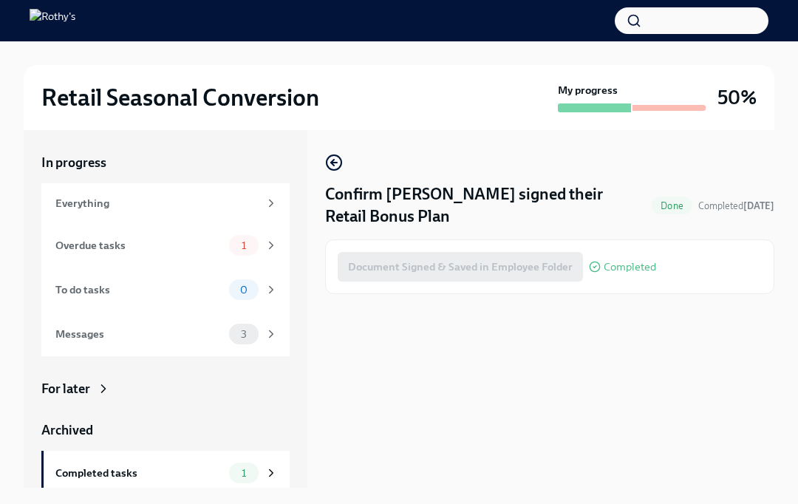  I want to click on a: Completed tasks1, so click(166, 473).